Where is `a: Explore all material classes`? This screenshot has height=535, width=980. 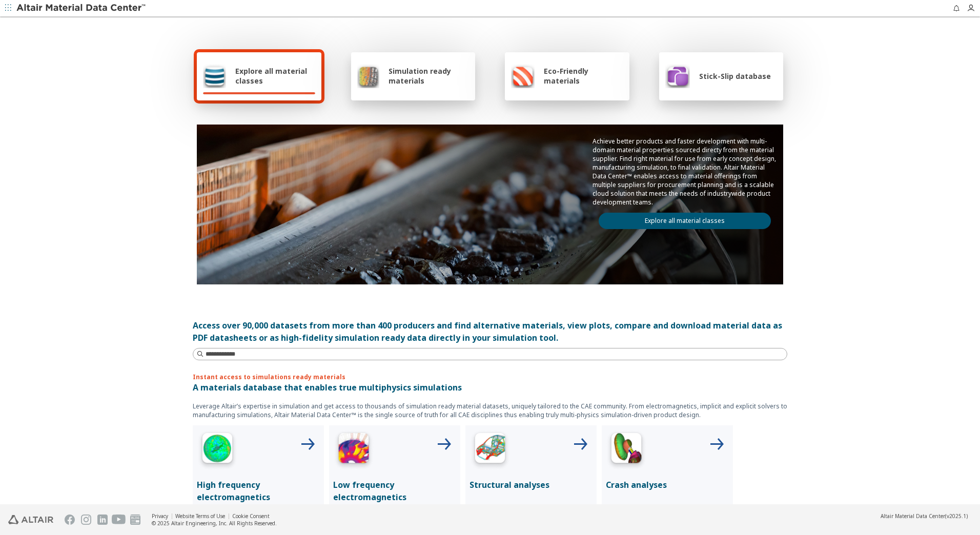 a: Explore all material classes is located at coordinates (685, 221).